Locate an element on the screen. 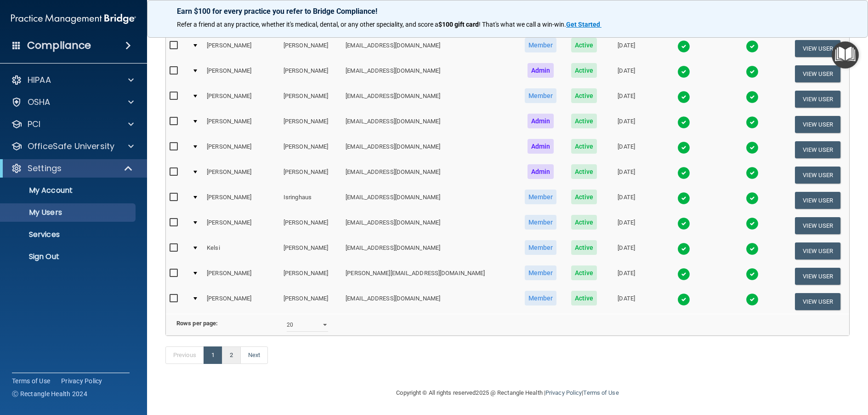 The image size is (868, 415). div: Copyright © All rights reserved 2025 @ Rectangle Health | | is located at coordinates (508, 393).